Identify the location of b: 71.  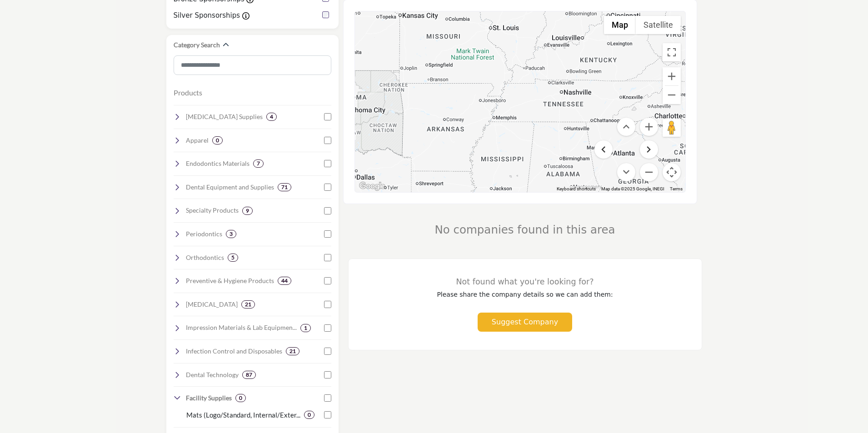
(284, 188).